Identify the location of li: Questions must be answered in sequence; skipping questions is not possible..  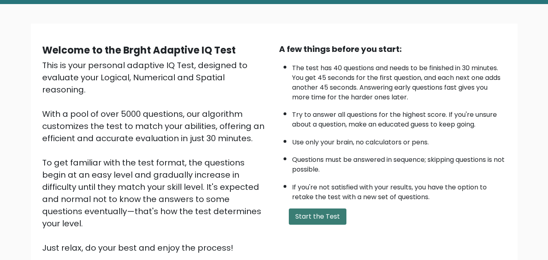
(399, 163).